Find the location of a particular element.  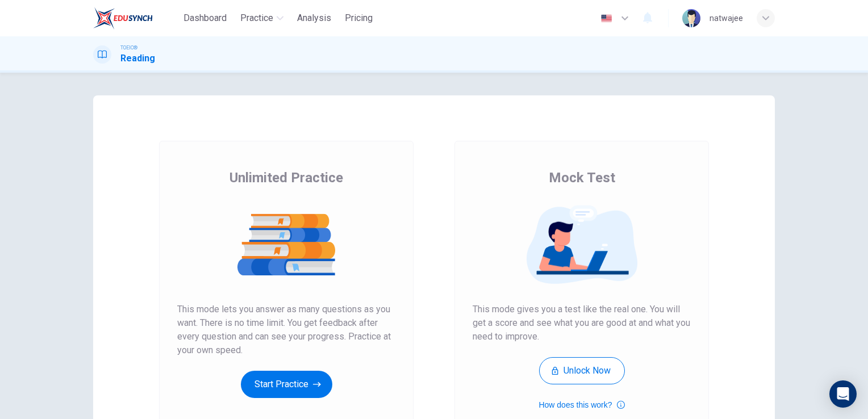

button: Analysis is located at coordinates (314, 18).